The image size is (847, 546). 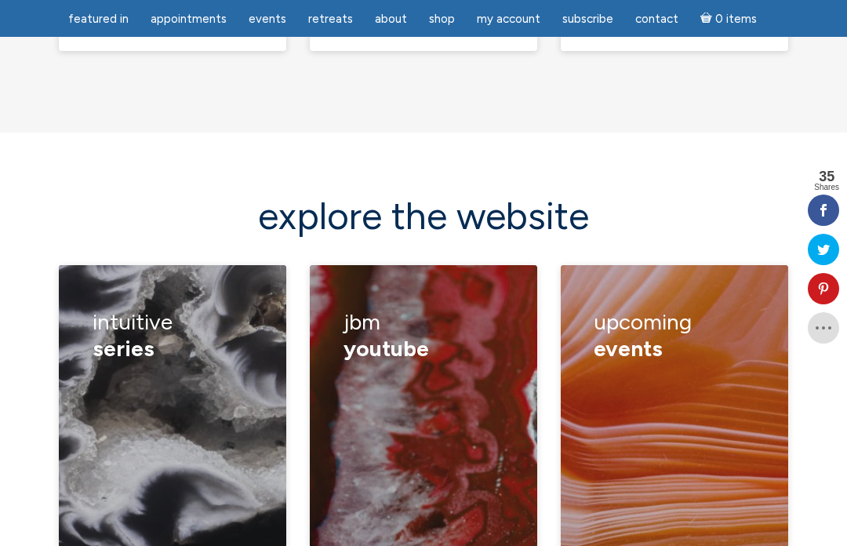 What do you see at coordinates (441, 19) in the screenshot?
I see `span: Shop` at bounding box center [441, 19].